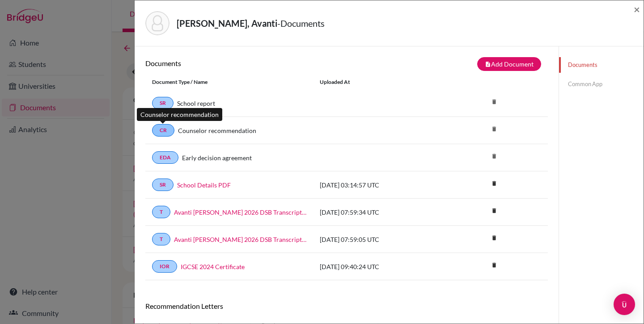 This screenshot has width=644, height=324. I want to click on a: Common App, so click(601, 84).